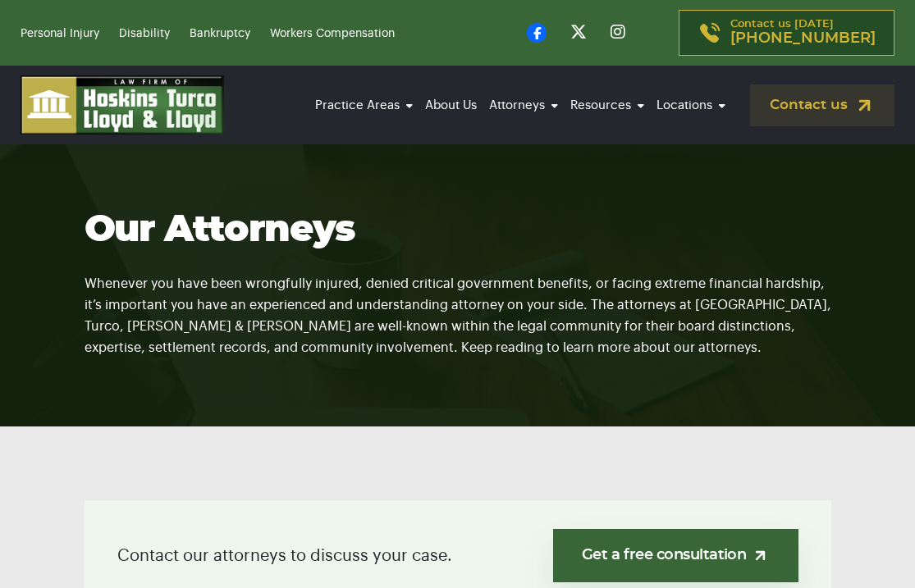 The width and height of the screenshot is (915, 588). I want to click on h1: Our Attorneys, so click(458, 230).